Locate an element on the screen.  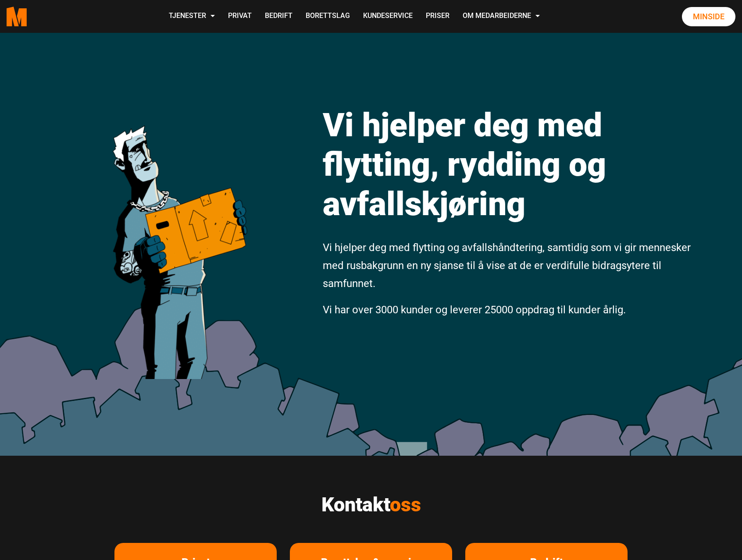
a: Bedrift is located at coordinates (279, 16).